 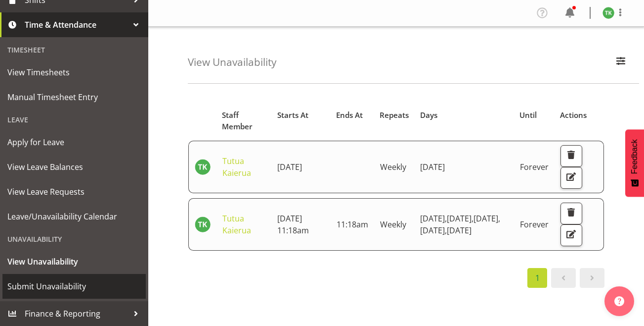 I want to click on a: Leave/Unavailability Calendar, so click(x=74, y=217).